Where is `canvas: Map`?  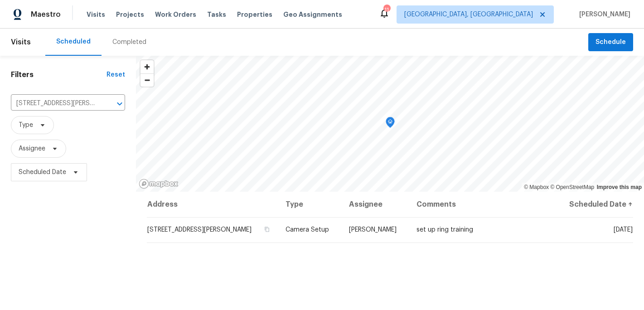 canvas: Map is located at coordinates (389, 123).